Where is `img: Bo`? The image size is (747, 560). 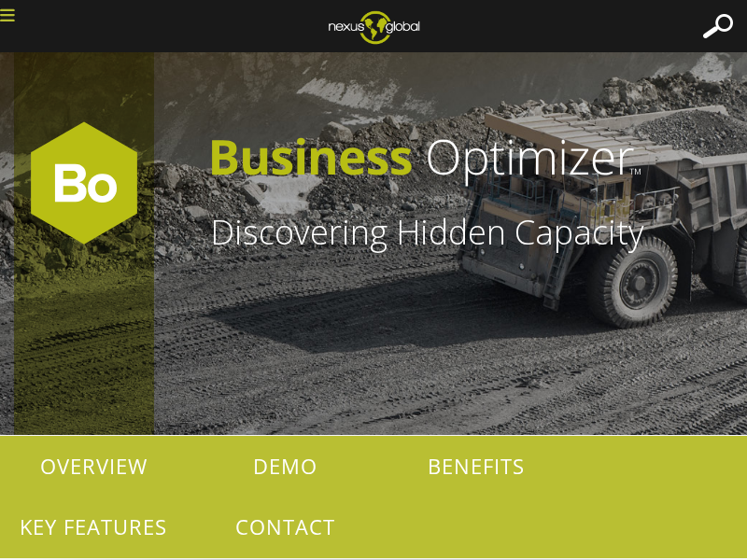 img: Bo is located at coordinates (84, 183).